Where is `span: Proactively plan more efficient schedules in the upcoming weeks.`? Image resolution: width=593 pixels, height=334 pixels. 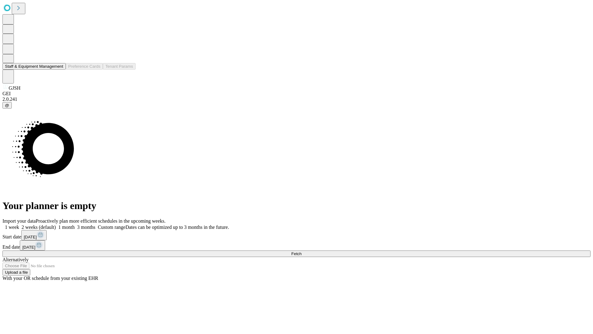 span: Proactively plan more efficient schedules in the upcoming weeks. is located at coordinates (101, 221).